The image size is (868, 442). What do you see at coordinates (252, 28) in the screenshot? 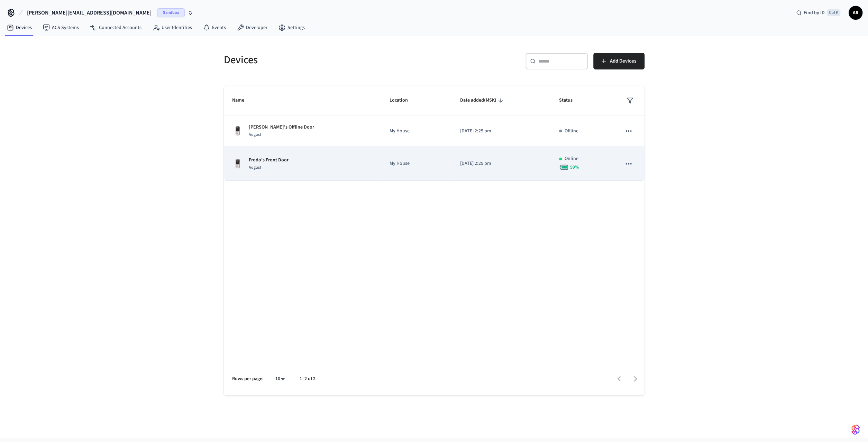
I see `a: Developer` at bounding box center [252, 28].